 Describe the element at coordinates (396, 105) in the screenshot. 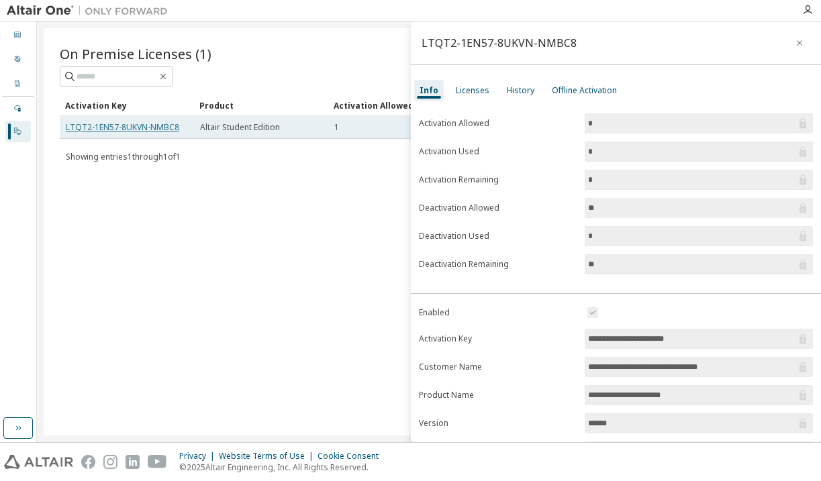

I see `div: Activation Allowed` at that location.